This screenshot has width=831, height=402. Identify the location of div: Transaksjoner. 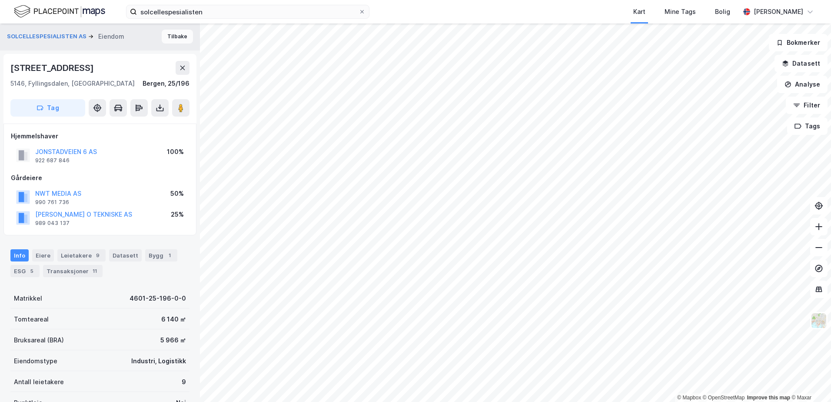
(73, 271).